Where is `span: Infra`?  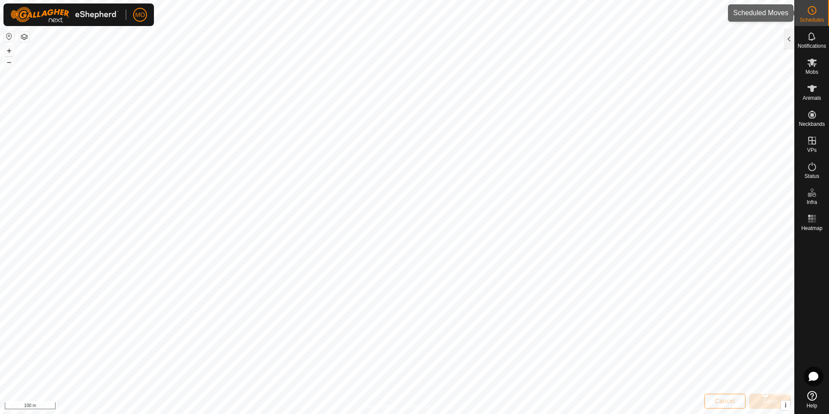 span: Infra is located at coordinates (812, 202).